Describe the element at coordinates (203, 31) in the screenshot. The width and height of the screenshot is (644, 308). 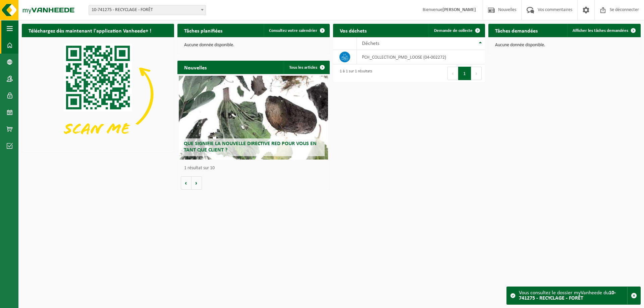
I see `font: Tâches planifiées` at that location.